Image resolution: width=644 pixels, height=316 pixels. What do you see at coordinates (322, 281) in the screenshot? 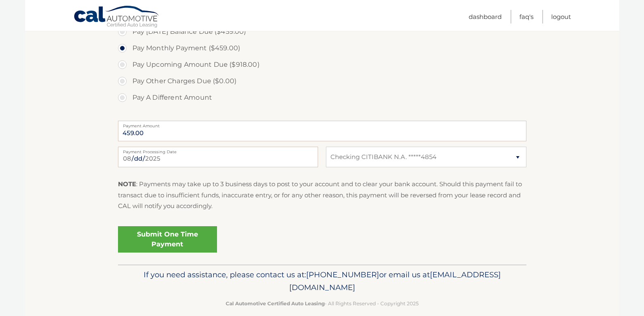
I see `p: If you need assistance, please contact us at: or email us at` at bounding box center [322, 281].